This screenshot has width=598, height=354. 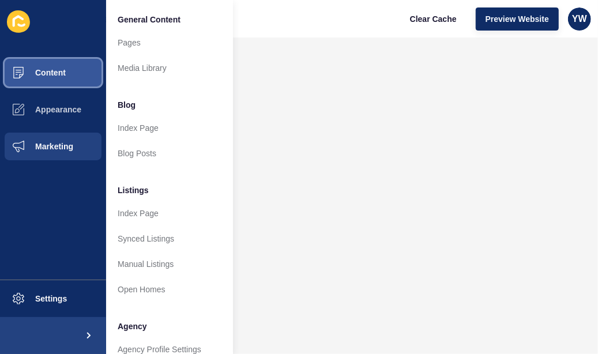 What do you see at coordinates (126, 105) in the screenshot?
I see `span: Blog` at bounding box center [126, 105].